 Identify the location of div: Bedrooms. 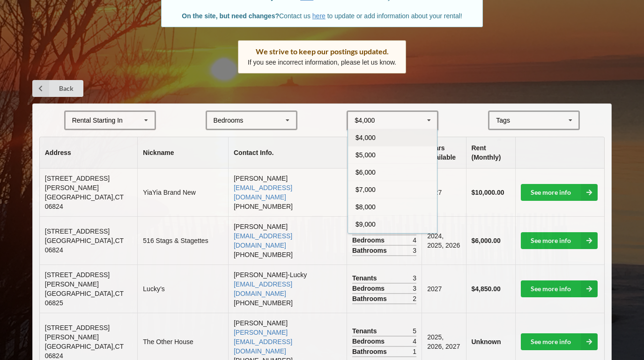
(228, 120).